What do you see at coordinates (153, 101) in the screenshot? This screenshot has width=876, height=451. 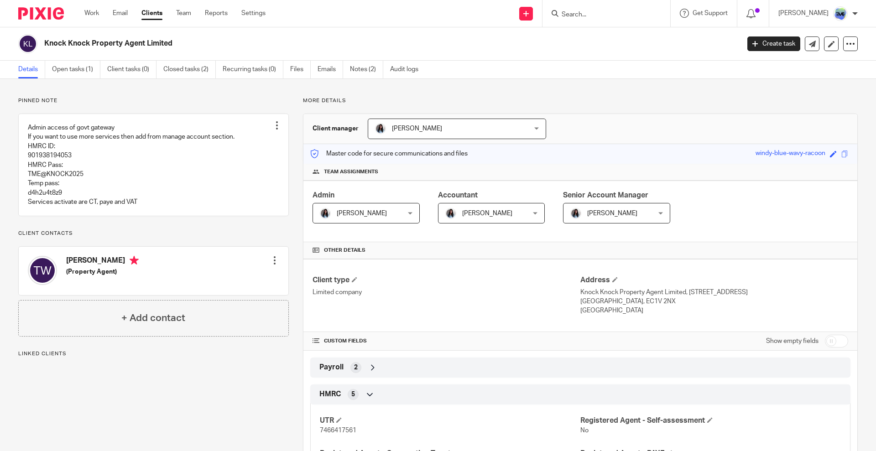 I see `p: Pinned note` at bounding box center [153, 101].